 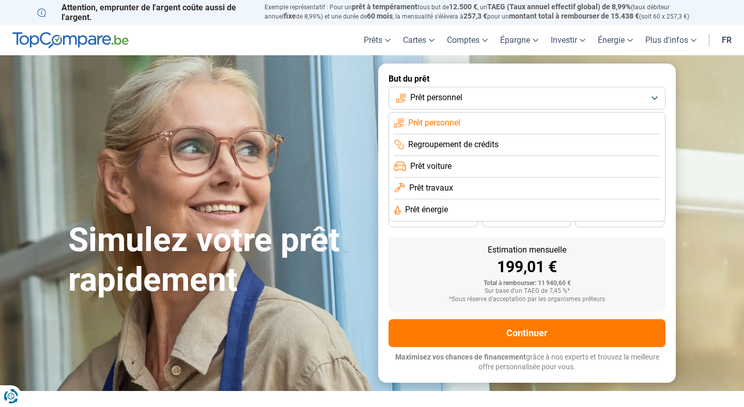 What do you see at coordinates (527, 98) in the screenshot?
I see `button: Prêt personnel` at bounding box center [527, 98].